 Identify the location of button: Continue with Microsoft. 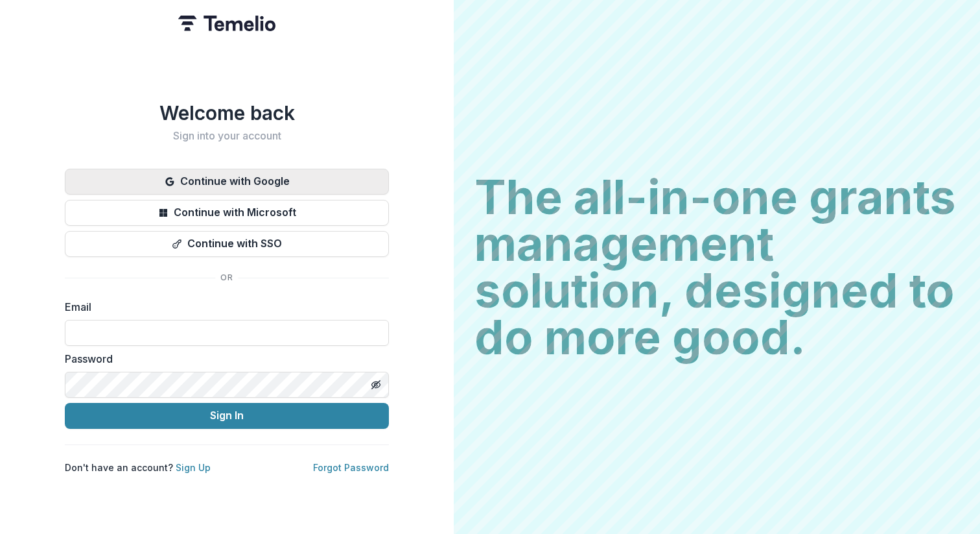
(227, 213).